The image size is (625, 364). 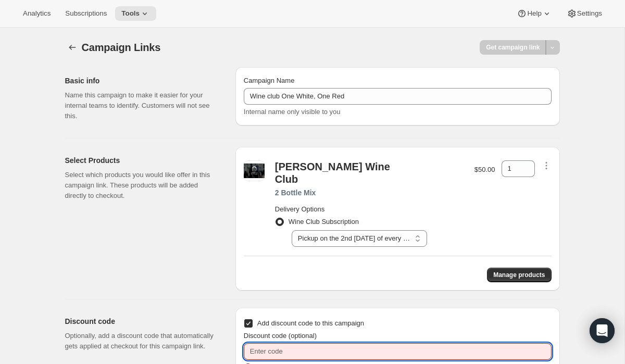 What do you see at coordinates (519, 275) in the screenshot?
I see `button: Manage products` at bounding box center [519, 275].